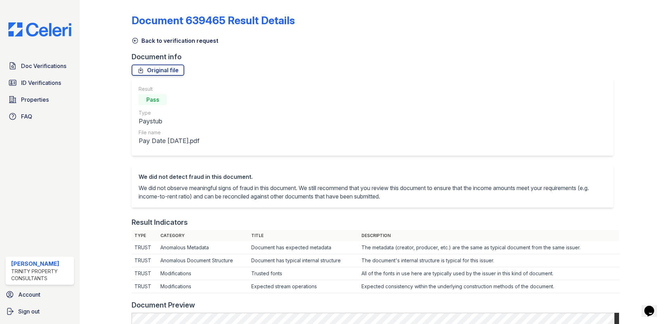 Image resolution: width=671 pixels, height=324 pixels. What do you see at coordinates (40, 295) in the screenshot?
I see `a: Account` at bounding box center [40, 295].